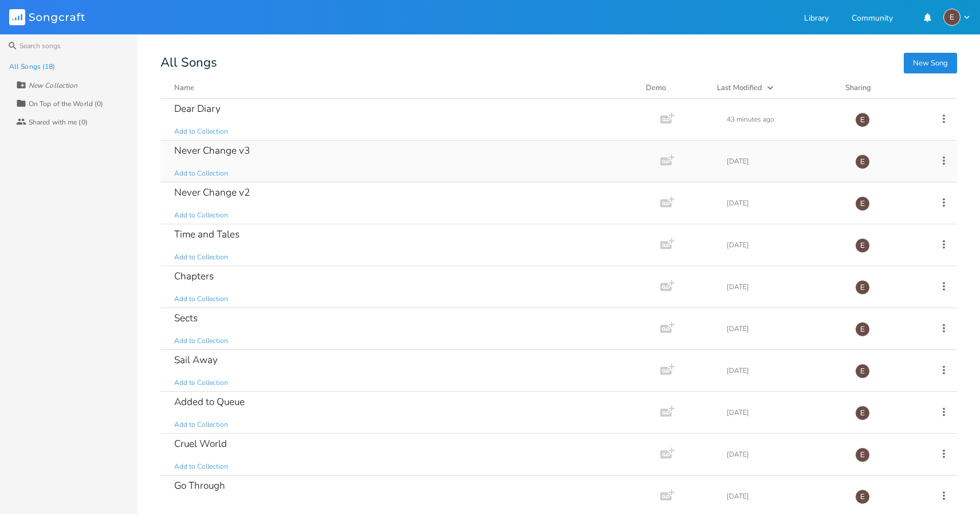 The height and width of the screenshot is (514, 980). What do you see at coordinates (200, 485) in the screenshot?
I see `div: Go Through` at bounding box center [200, 485].